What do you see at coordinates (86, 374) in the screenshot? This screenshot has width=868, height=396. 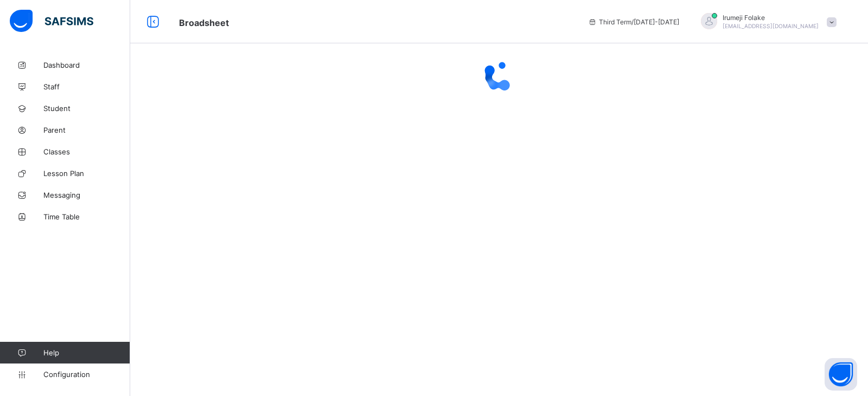 I see `span: Configuration` at bounding box center [86, 374].